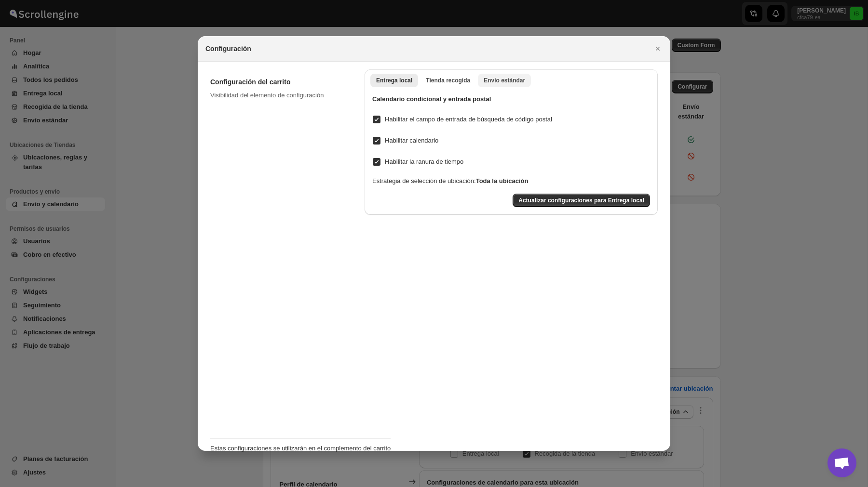 The image size is (868, 487). I want to click on span: Habilitar el campo de entrada de búsqueda de código postal, so click(468, 119).